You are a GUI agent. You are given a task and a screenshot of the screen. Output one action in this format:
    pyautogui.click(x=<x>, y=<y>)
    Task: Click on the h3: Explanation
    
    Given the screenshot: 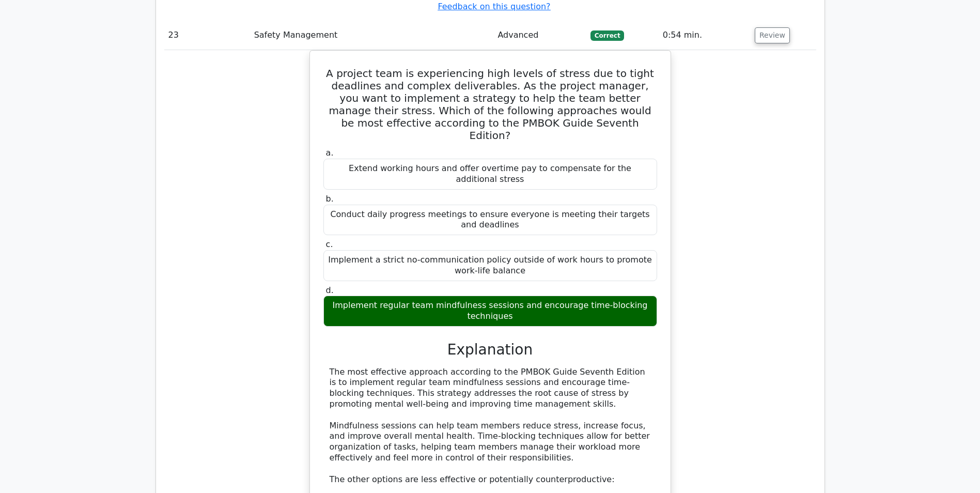 What is the action you would take?
    pyautogui.click(x=490, y=349)
    